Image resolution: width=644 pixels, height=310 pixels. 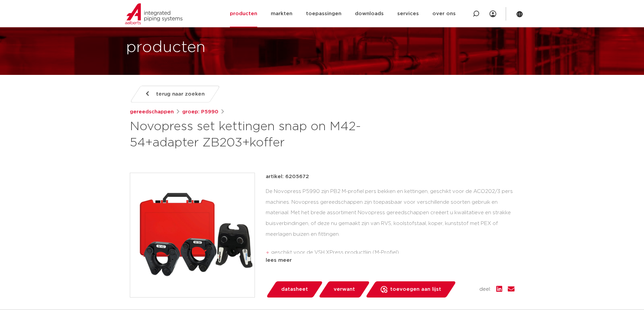 I want to click on span: terug naar zoeken, so click(x=180, y=94).